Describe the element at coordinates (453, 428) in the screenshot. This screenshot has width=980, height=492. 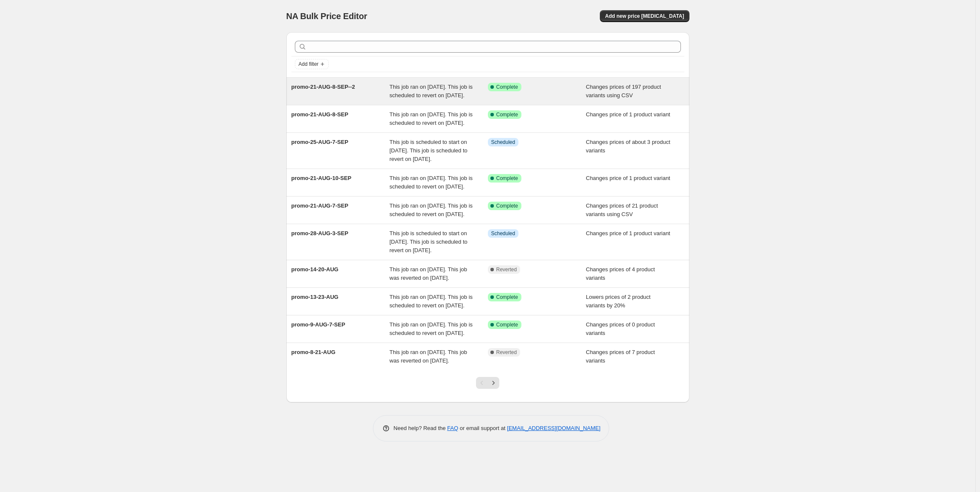
I see `a: FAQ` at that location.